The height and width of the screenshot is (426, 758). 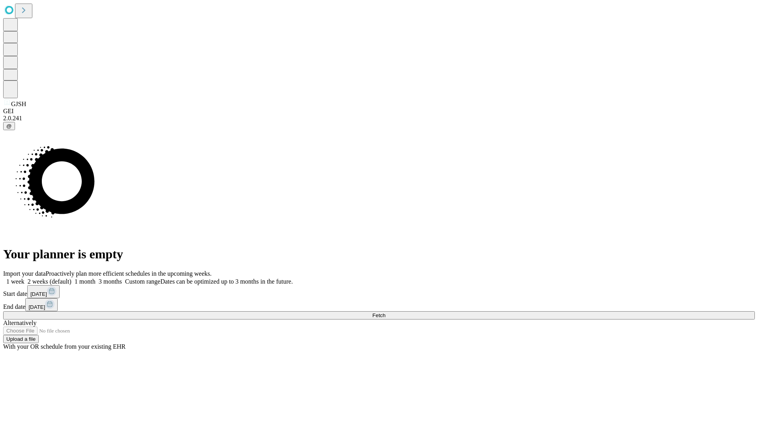 I want to click on span: With your OR schedule from your existing EHR, so click(x=64, y=346).